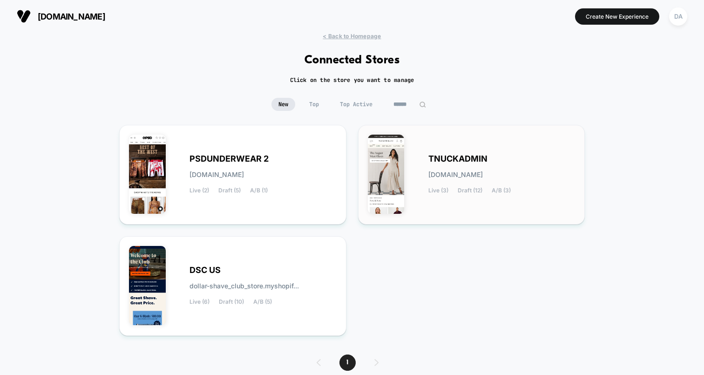 Image resolution: width=704 pixels, height=375 pixels. I want to click on span: Live (3), so click(438, 191).